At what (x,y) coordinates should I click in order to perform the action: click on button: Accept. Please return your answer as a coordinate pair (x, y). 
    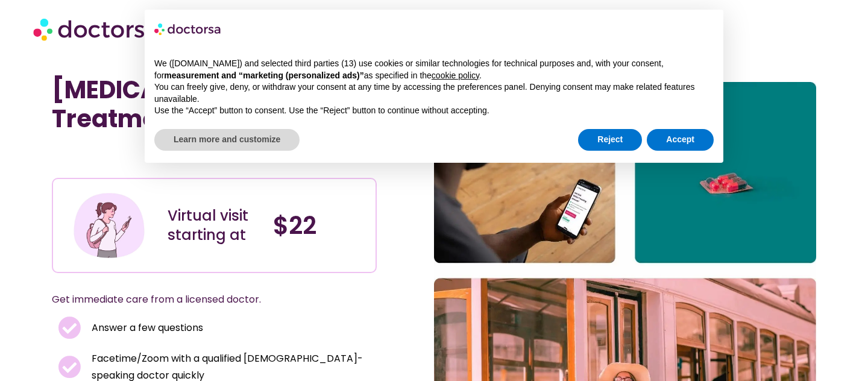
    Looking at the image, I should click on (680, 140).